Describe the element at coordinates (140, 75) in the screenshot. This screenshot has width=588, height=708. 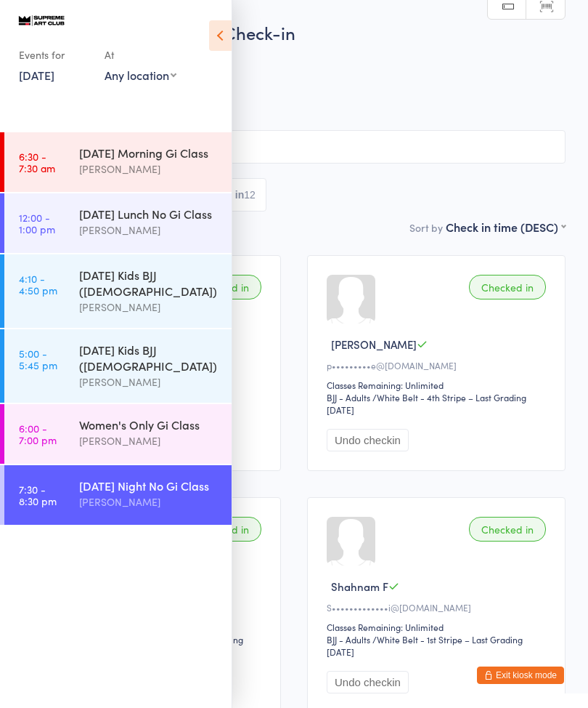
I see `div: Any location` at that location.